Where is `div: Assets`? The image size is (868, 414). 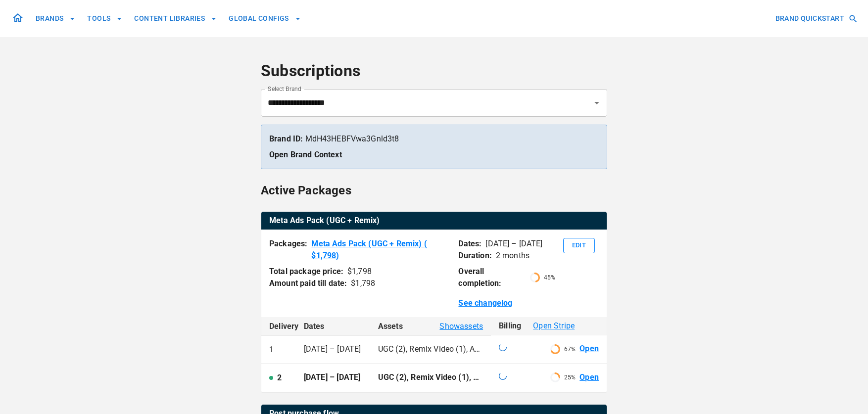
div: Assets is located at coordinates (431, 327).